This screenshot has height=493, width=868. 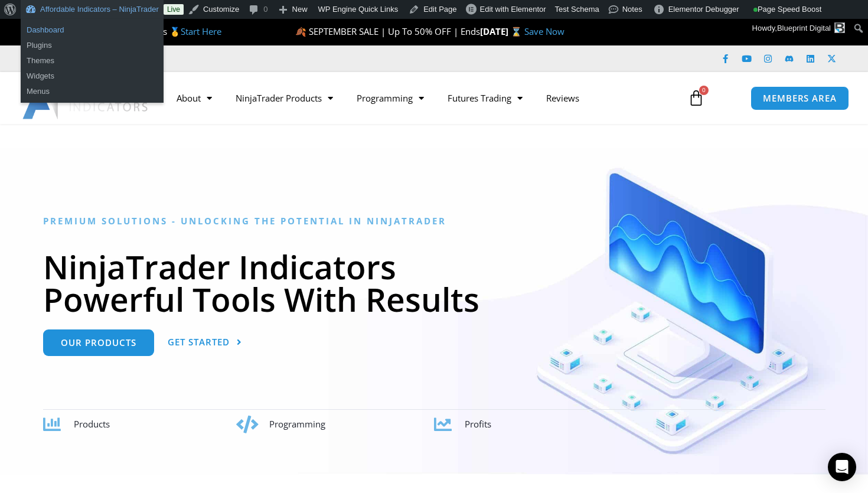 What do you see at coordinates (800, 98) in the screenshot?
I see `span: MEMBERS AREA` at bounding box center [800, 98].